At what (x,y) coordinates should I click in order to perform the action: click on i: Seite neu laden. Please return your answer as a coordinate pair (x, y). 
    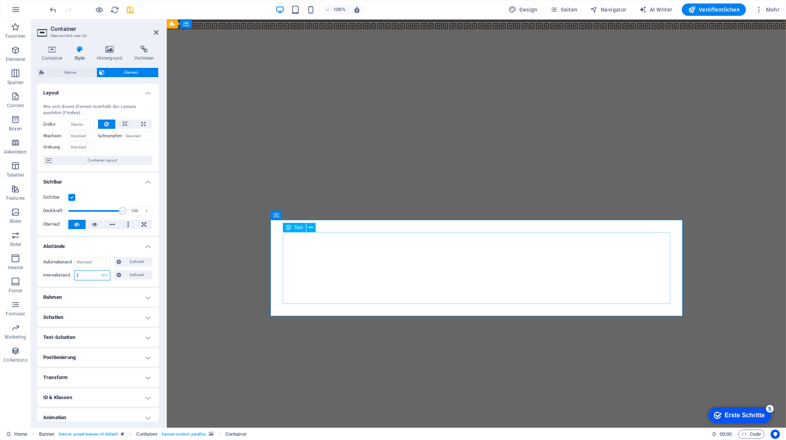
    Looking at the image, I should click on (115, 10).